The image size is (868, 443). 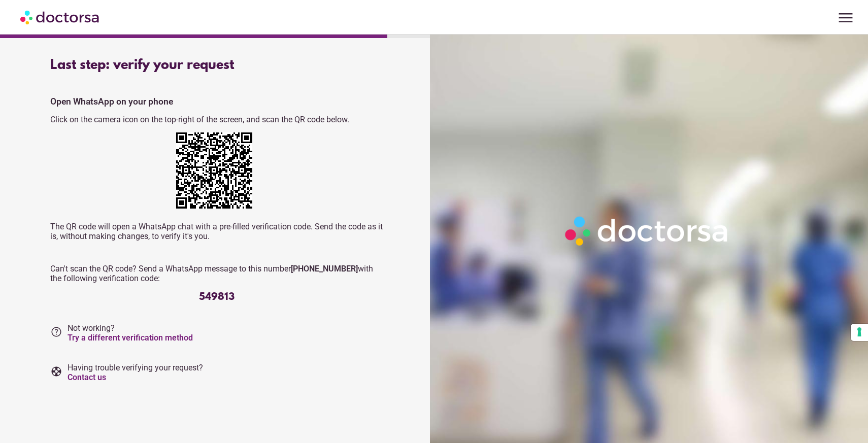 I want to click on i: support, so click(x=56, y=372).